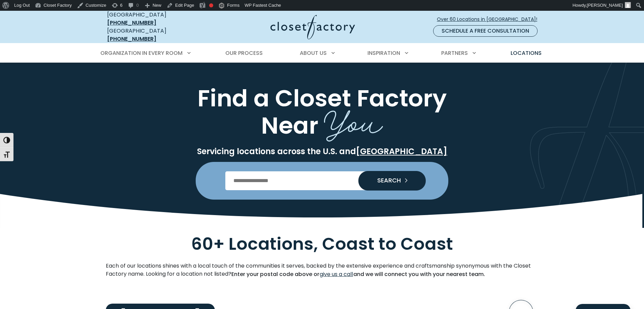  What do you see at coordinates (383, 53) in the screenshot?
I see `span: Inspiration` at bounding box center [383, 53].